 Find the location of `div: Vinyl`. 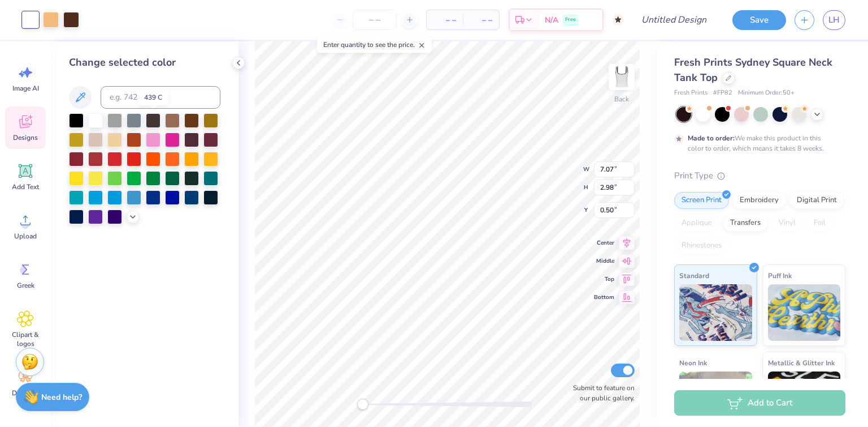

div: Vinyl is located at coordinates (788, 223).